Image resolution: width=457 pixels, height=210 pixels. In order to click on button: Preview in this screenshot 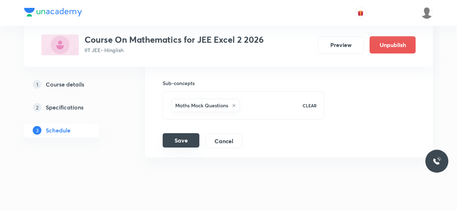, I will do `click(341, 45)`.